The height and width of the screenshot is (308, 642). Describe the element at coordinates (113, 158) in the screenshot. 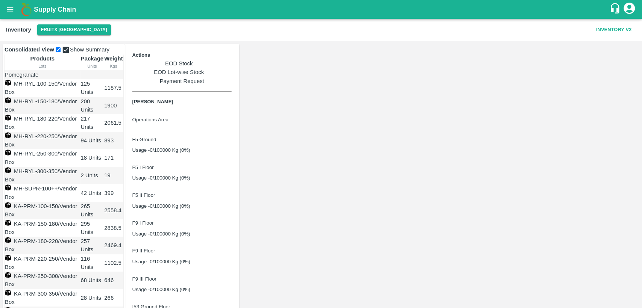

I see `td: 171` at that location.